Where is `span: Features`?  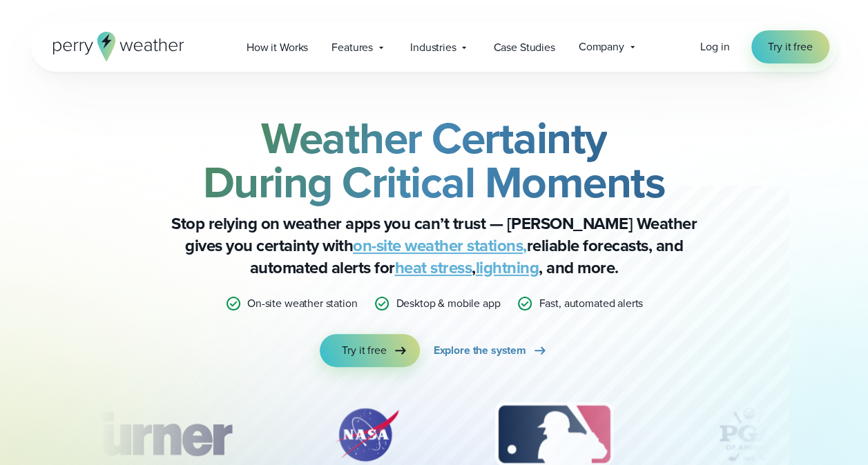 span: Features is located at coordinates (352, 47).